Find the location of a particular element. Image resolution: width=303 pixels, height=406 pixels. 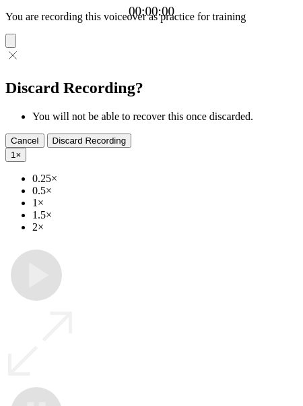

li: You will not be able to recover this once discarded. is located at coordinates (165, 117).